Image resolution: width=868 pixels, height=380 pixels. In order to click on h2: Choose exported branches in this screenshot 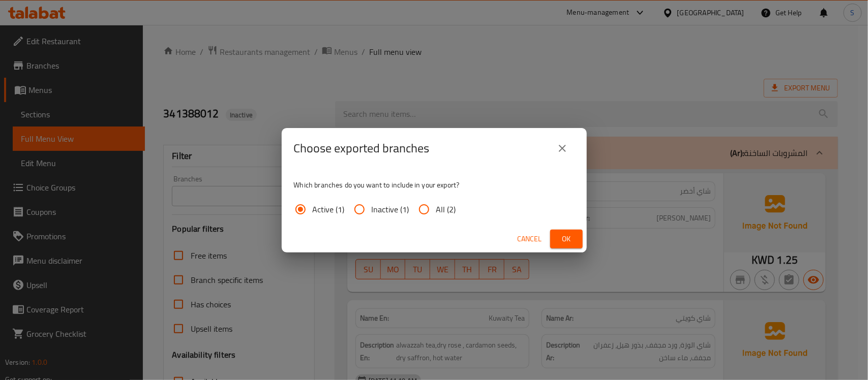, I will do `click(362, 148)`.